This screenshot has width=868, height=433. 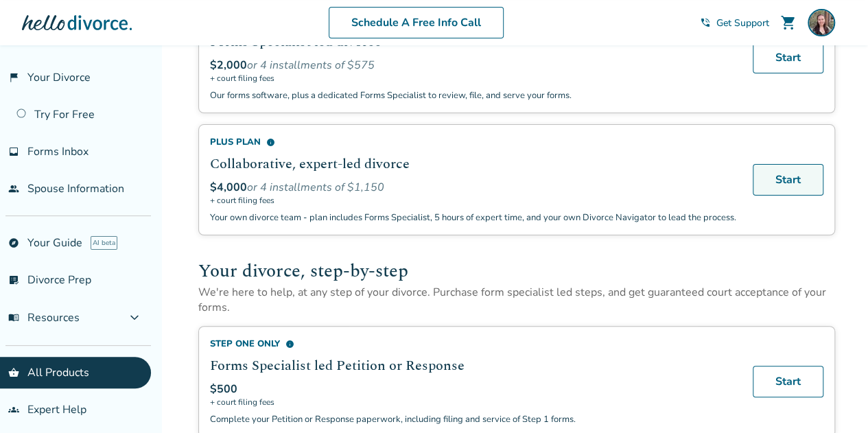 What do you see at coordinates (705, 22) in the screenshot?
I see `span: phone_in_talk` at bounding box center [705, 22].